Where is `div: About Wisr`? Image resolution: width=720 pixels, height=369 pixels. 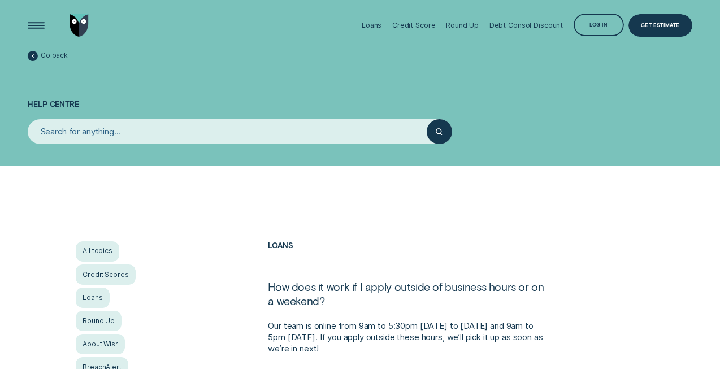
div: About Wisr is located at coordinates (100, 344).